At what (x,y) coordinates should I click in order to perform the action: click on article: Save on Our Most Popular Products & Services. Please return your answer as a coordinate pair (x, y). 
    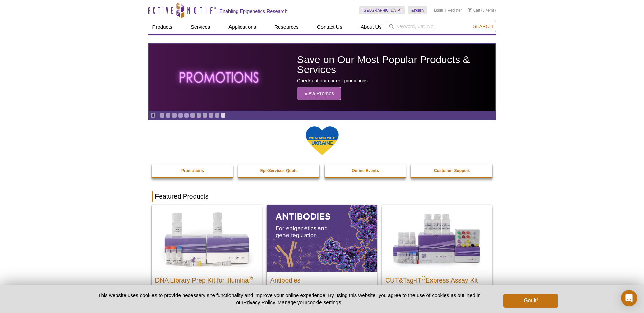
    Looking at the image, I should click on (322, 77).